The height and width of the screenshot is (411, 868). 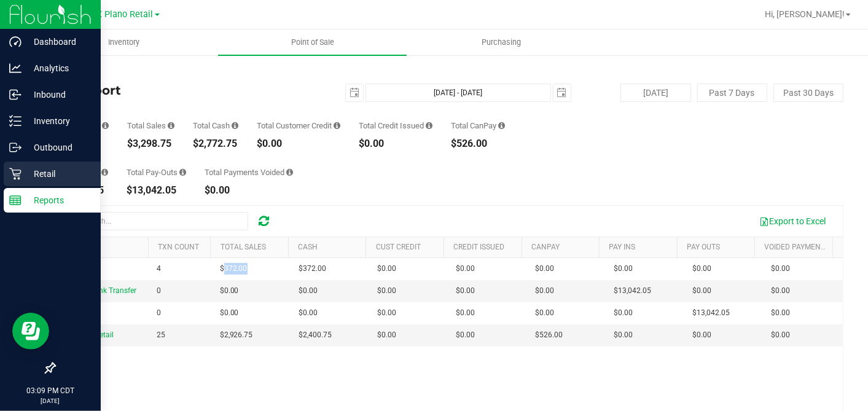 I want to click on span: Purchasing, so click(x=501, y=42).